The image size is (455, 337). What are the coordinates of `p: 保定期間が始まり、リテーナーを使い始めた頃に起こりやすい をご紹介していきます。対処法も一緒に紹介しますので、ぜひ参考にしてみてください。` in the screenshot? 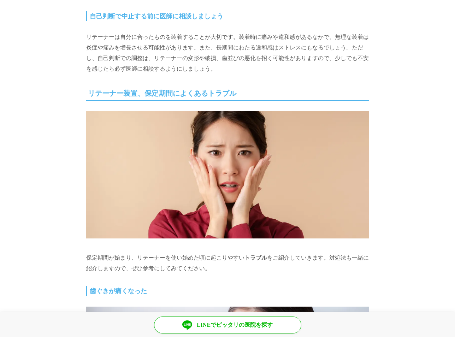 It's located at (227, 263).